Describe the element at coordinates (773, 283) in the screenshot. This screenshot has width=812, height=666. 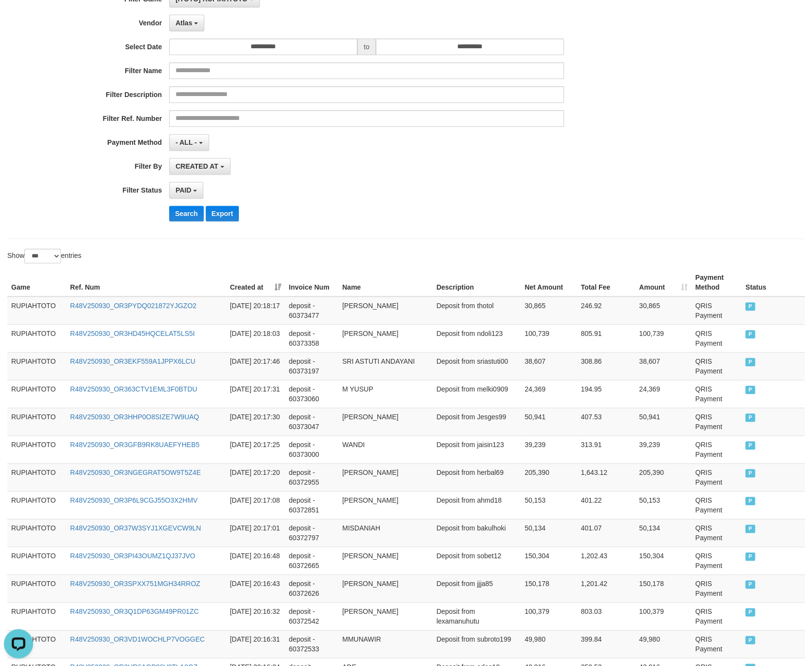
I see `th: Status` at that location.